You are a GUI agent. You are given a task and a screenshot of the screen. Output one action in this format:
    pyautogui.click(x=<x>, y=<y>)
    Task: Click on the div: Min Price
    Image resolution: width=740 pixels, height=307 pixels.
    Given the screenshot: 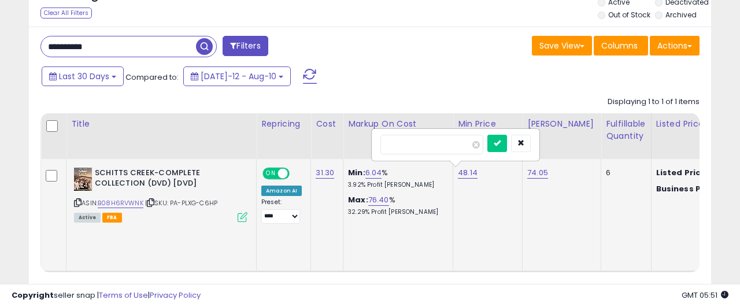 What is the action you would take?
    pyautogui.click(x=487, y=124)
    